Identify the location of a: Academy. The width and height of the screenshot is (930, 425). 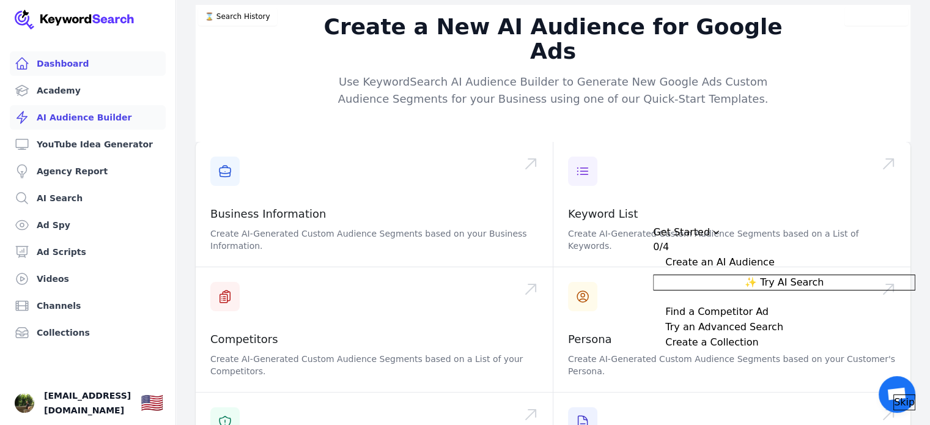
(87, 90).